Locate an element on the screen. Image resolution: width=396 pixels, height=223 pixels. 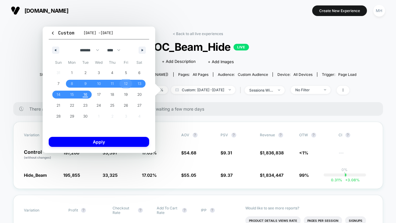
span: Hide_Beam is located at coordinates (36, 175).